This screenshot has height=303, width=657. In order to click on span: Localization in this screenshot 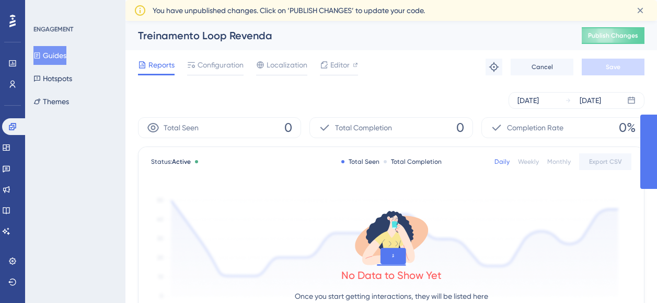, I will do `click(287, 65)`.